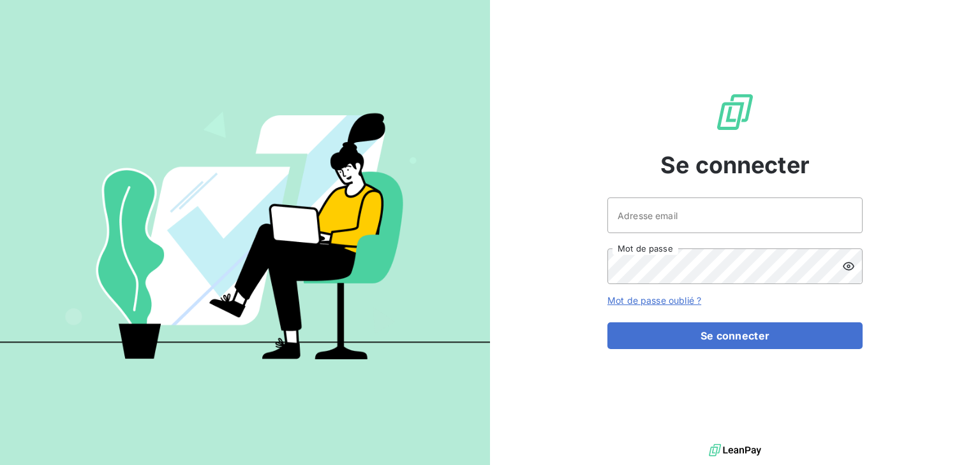 The width and height of the screenshot is (980, 465). What do you see at coordinates (654, 300) in the screenshot?
I see `a: Mot de passe oublié ?` at bounding box center [654, 300].